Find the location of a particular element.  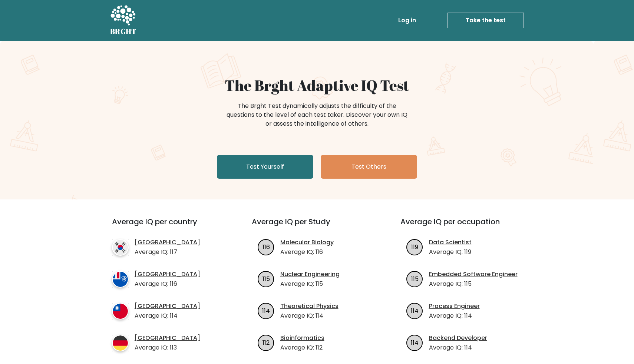

text: 112 is located at coordinates (266, 342).